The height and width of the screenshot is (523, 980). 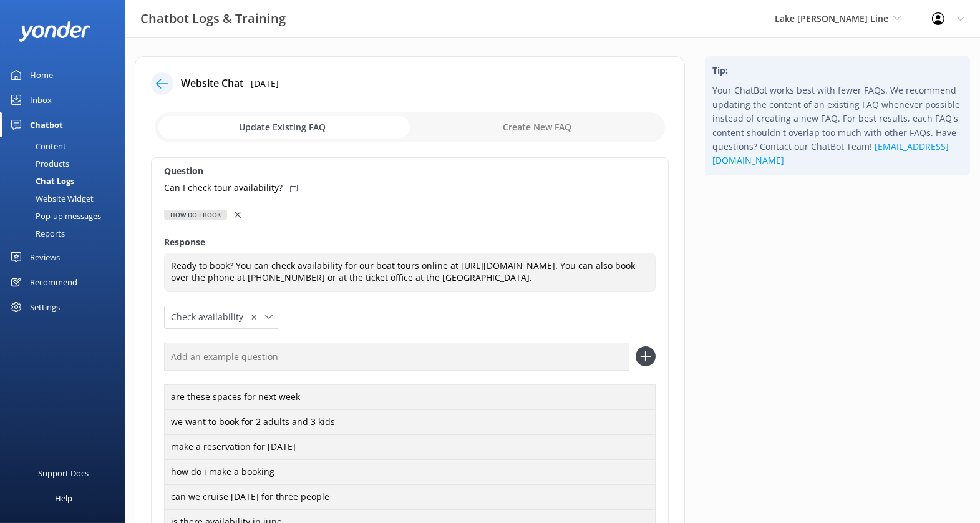 What do you see at coordinates (37, 146) in the screenshot?
I see `div: Content` at bounding box center [37, 146].